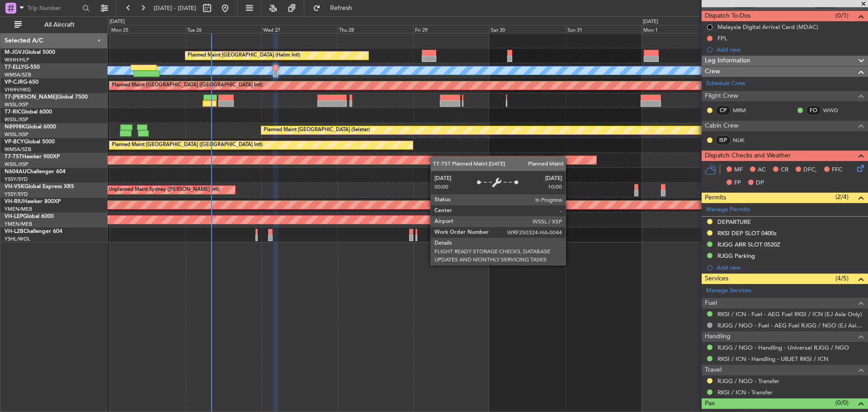 The width and height of the screenshot is (868, 412). Describe the element at coordinates (32, 202) in the screenshot. I see `a: VH-RIUHawker 800XP` at that location.